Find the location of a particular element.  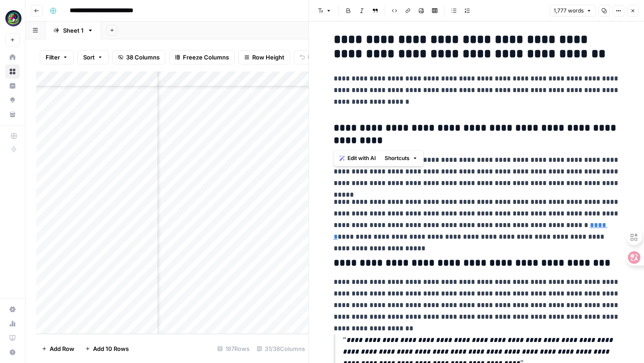

div: Sheet 1 is located at coordinates (73, 30).